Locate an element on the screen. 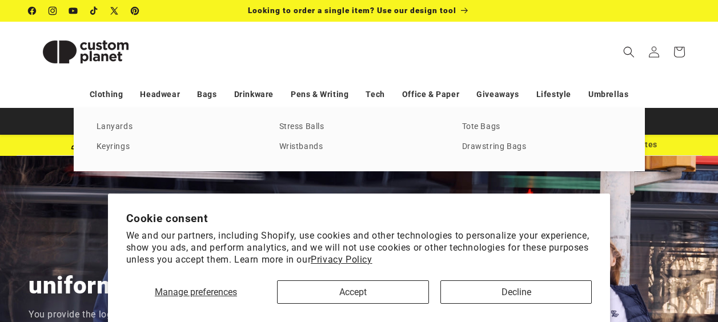 The height and width of the screenshot is (322, 718). h2: uniforms & workwear is located at coordinates (148, 285).